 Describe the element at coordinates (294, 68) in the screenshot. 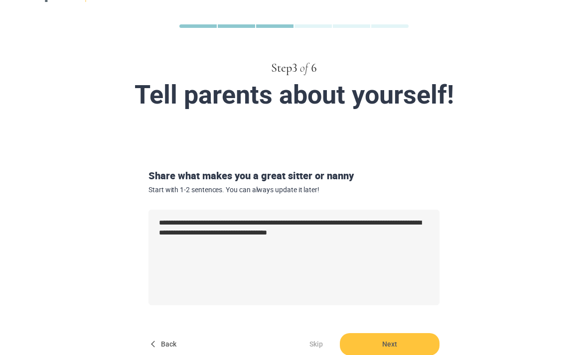

I see `div: Step 3 6` at that location.